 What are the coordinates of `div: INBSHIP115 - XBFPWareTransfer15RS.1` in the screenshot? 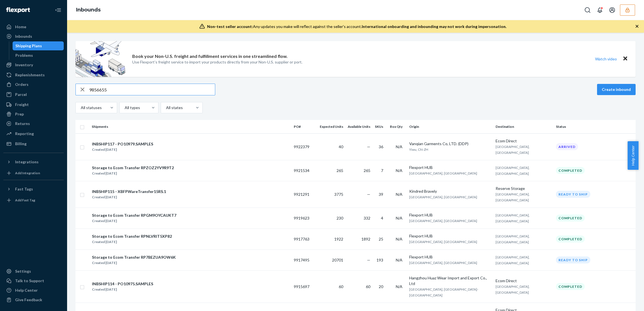 It's located at (129, 192).